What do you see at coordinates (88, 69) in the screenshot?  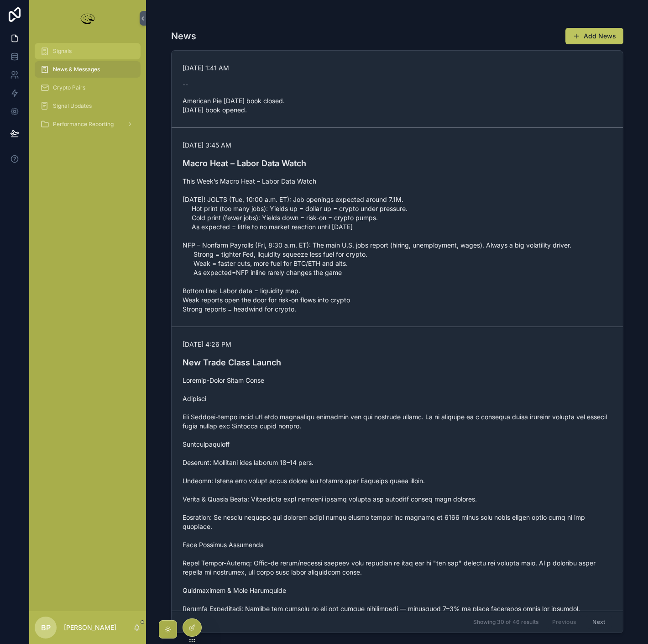 I see `a: News & Messages` at bounding box center [88, 69].